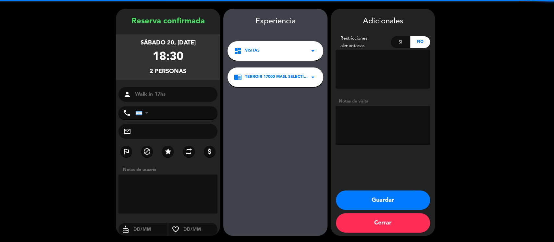 Image resolution: width=554 pixels, height=242 pixels. Describe the element at coordinates (127, 113) in the screenshot. I see `i: phone` at that location.